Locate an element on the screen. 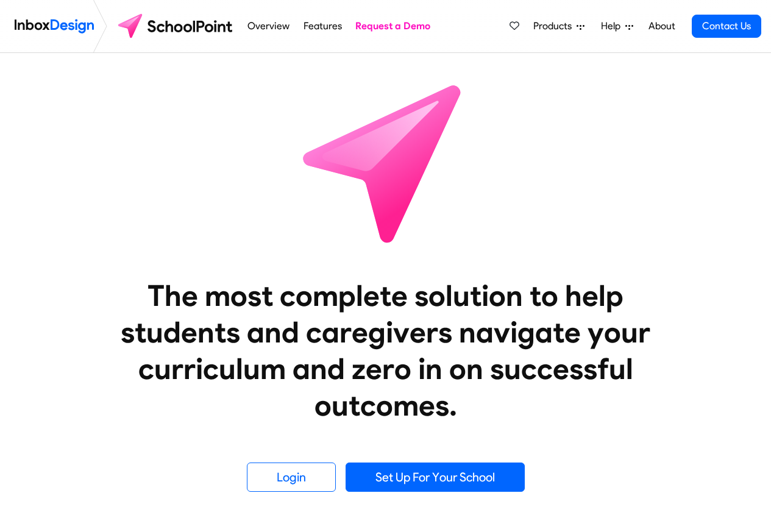  a: Request a Demo is located at coordinates (393, 26).